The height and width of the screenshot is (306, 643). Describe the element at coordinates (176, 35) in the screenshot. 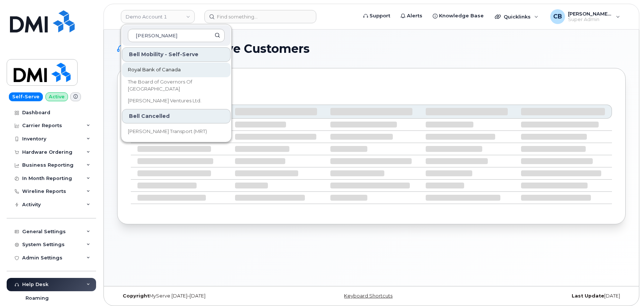

I see `input: Search` at that location.